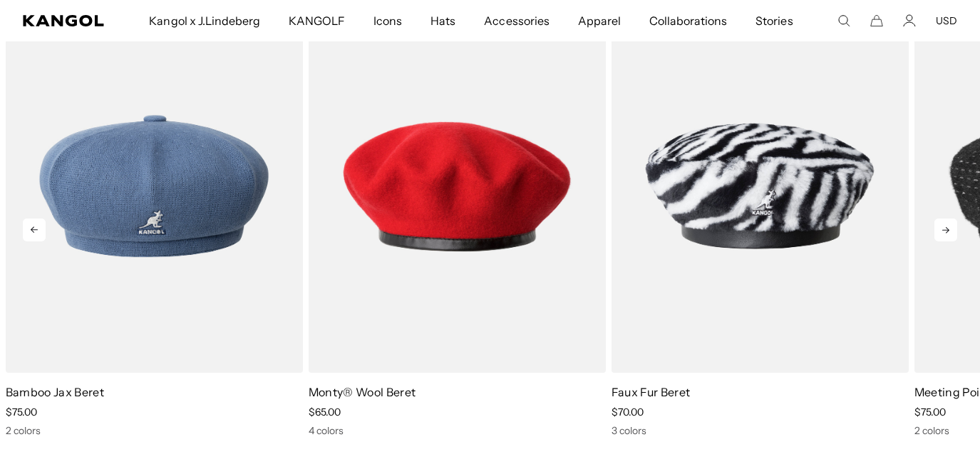  What do you see at coordinates (457, 431) in the screenshot?
I see `div: 4 colors` at bounding box center [457, 431].